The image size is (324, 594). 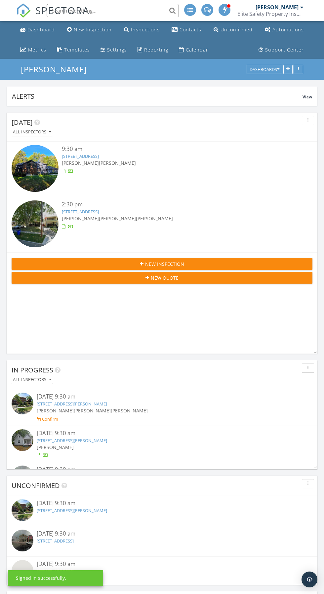 What do you see at coordinates (190, 29) in the screenshot?
I see `div: Contacts` at bounding box center [190, 29].